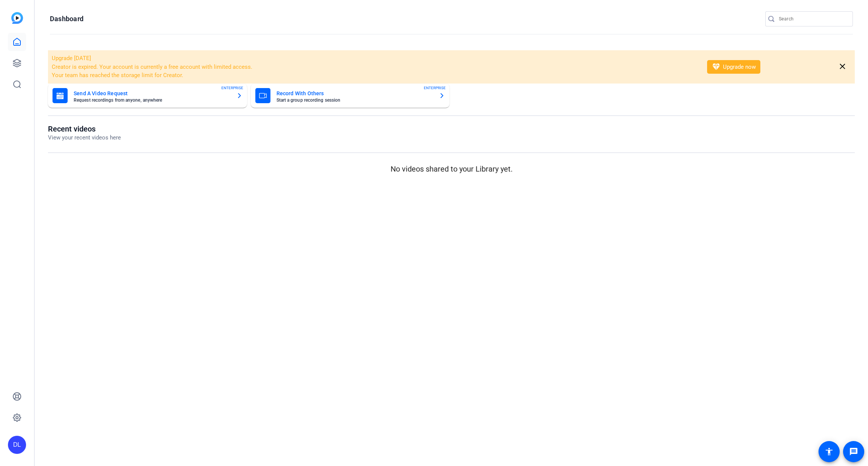 The width and height of the screenshot is (868, 466). Describe the element at coordinates (350, 95) in the screenshot. I see `button: Record With OthersStart a group recording sessionENTERPRISE` at that location.